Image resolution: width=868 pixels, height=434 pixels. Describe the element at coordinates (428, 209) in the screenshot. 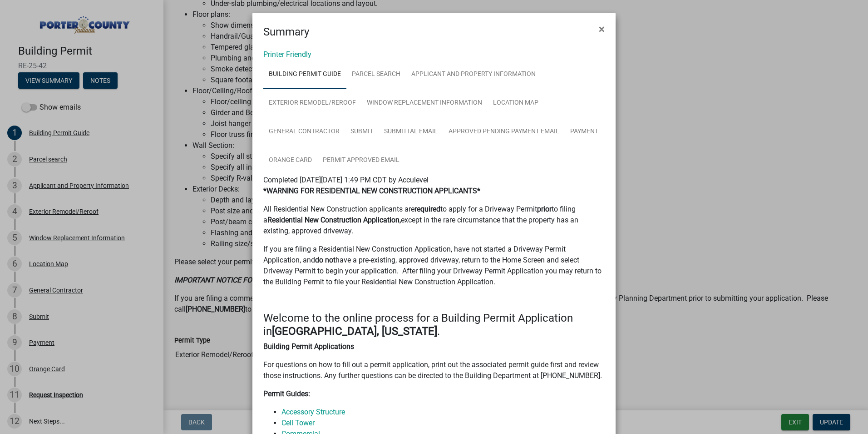

I see `strong: required` at that location.